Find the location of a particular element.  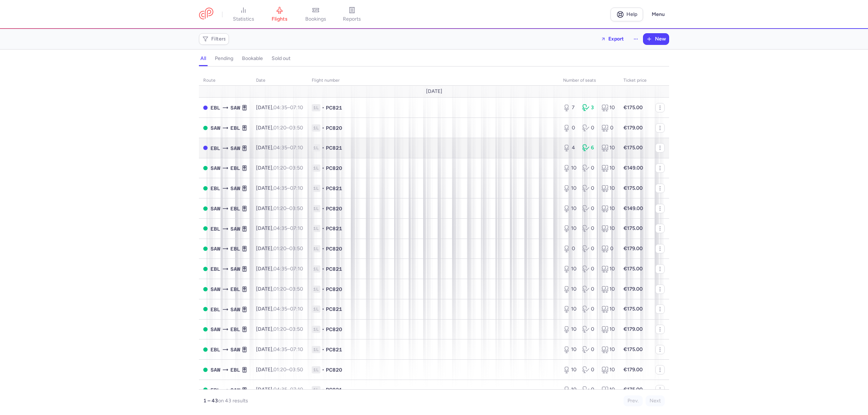

th: Ticket price is located at coordinates (635, 81).